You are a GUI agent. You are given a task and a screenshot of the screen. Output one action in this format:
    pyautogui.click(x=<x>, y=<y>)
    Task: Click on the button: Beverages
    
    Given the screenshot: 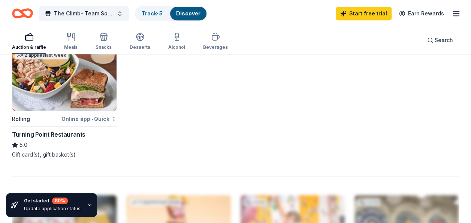 What is the action you would take?
    pyautogui.click(x=216, y=42)
    